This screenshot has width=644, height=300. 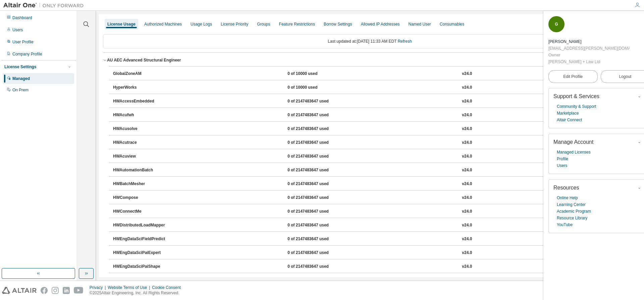 I want to click on a: Community & Support, so click(x=576, y=106).